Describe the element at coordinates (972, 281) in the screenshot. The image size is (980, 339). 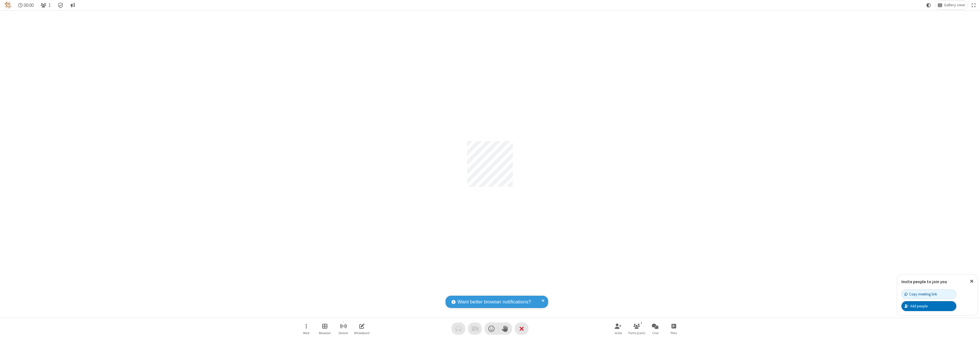
I see `button: Close popover` at that location.